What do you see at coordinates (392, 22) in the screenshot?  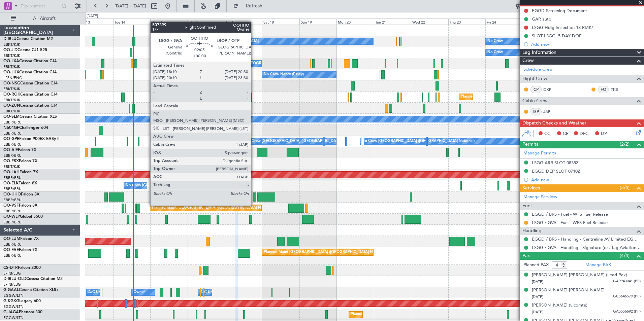 I see `div: Tue 21` at bounding box center [392, 22].